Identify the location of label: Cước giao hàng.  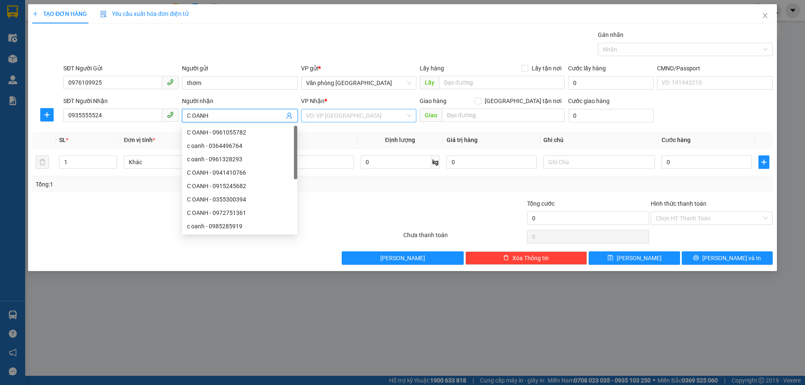
(588, 101).